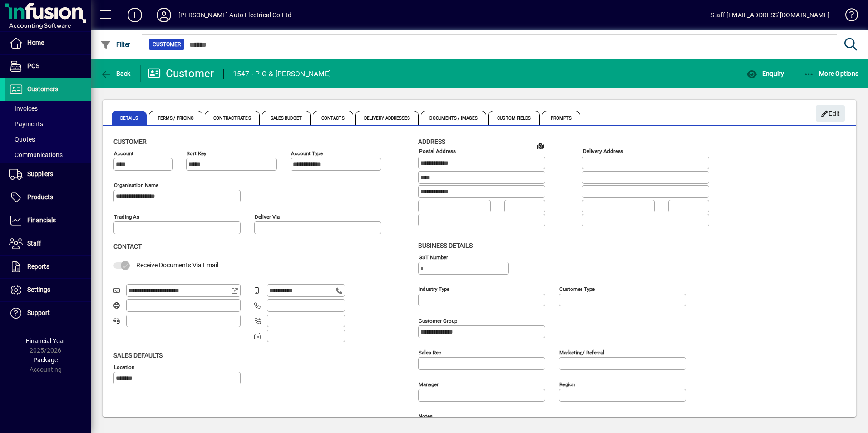 The height and width of the screenshot is (433, 868). What do you see at coordinates (434, 289) in the screenshot?
I see `mat-label: Industry type` at bounding box center [434, 289].